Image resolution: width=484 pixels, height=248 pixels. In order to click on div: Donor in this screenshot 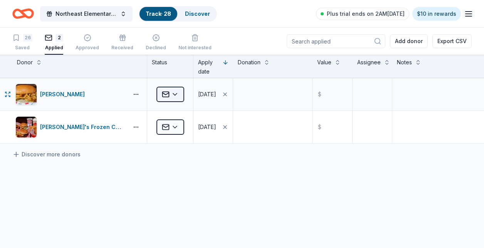, I will do `click(25, 62)`.